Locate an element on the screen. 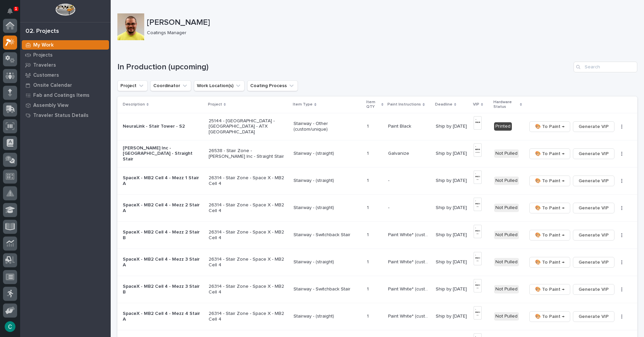 Image resolution: width=644 pixels, height=337 pixels. p: NeuraLink - Stair Tower - S2 is located at coordinates (163, 126).